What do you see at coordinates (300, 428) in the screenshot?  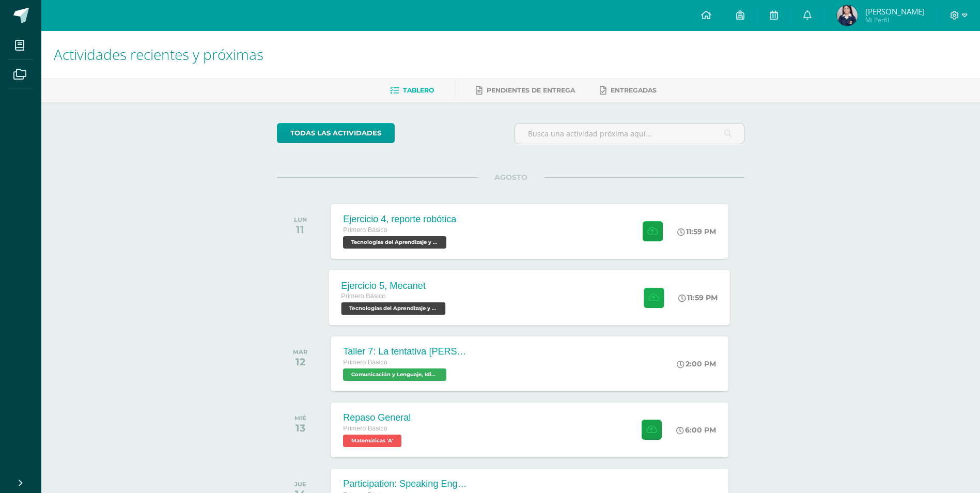 I see `div: 13` at bounding box center [300, 428].